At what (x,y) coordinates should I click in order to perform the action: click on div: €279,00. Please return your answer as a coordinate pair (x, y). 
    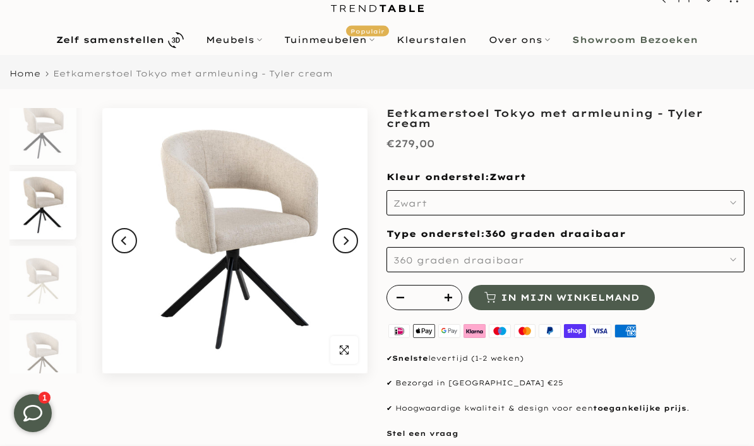
    Looking at the image, I should click on (410, 143).